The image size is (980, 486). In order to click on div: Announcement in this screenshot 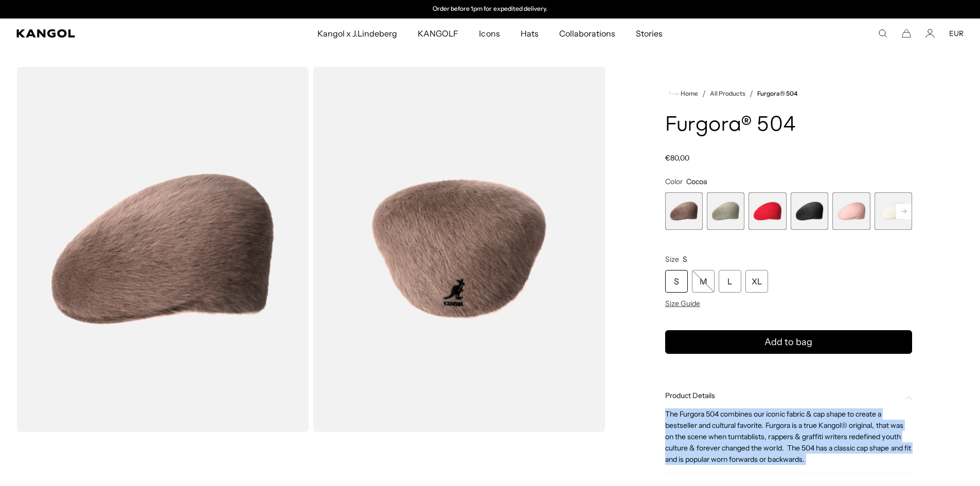, I will do `click(490, 9)`.